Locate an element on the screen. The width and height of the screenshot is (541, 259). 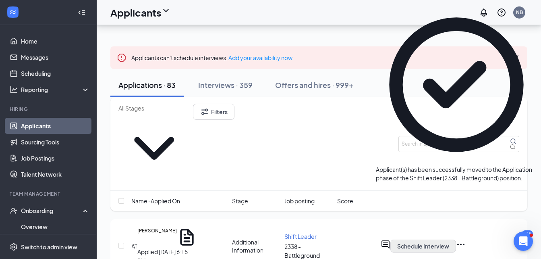
div: Applicant(s) has been successfully moved to the Application phase of the Shift Leader (2338 - Bat... is located at coordinates (457, 174).